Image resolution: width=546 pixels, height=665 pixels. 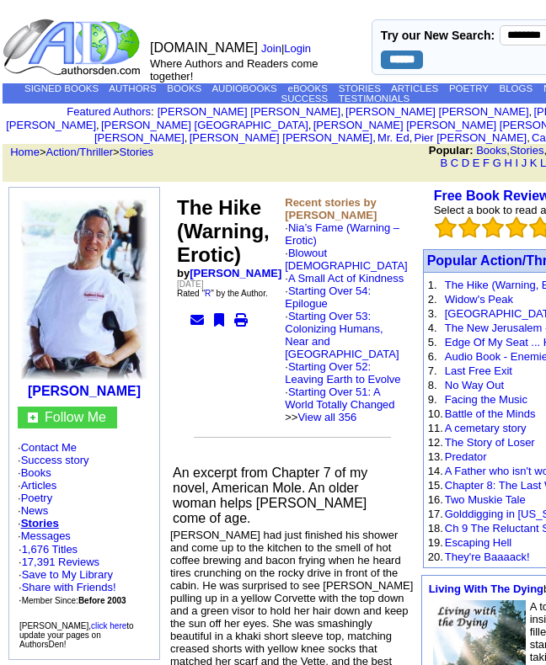 What do you see at coordinates (328, 297) in the screenshot?
I see `a: Starting Over 54: Epilogue` at bounding box center [328, 297].